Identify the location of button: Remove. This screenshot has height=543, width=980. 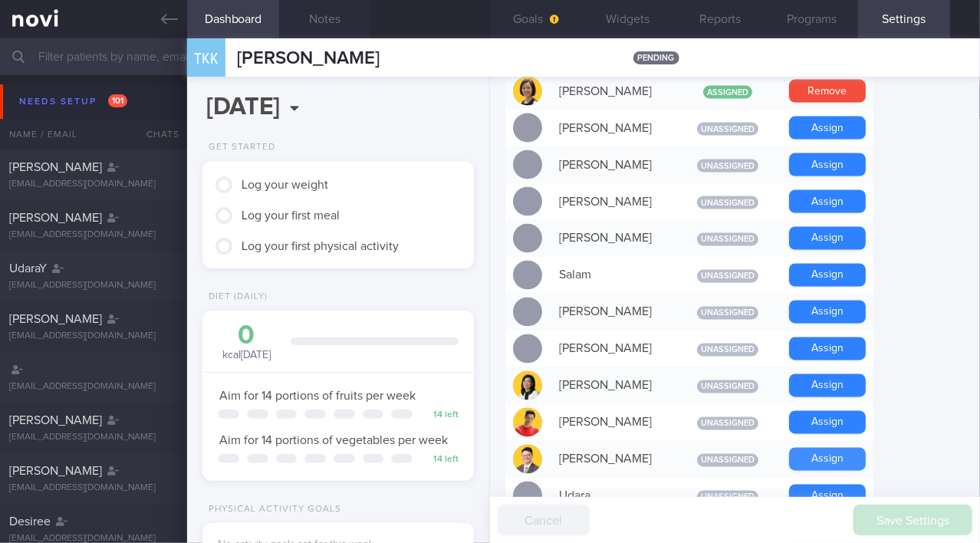
(827, 91).